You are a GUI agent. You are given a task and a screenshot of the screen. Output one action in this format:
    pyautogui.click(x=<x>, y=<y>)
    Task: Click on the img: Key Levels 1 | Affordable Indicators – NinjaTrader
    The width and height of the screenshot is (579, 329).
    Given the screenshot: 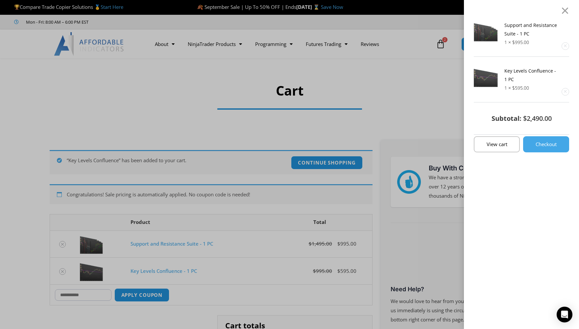 What is the action you would take?
    pyautogui.click(x=486, y=77)
    